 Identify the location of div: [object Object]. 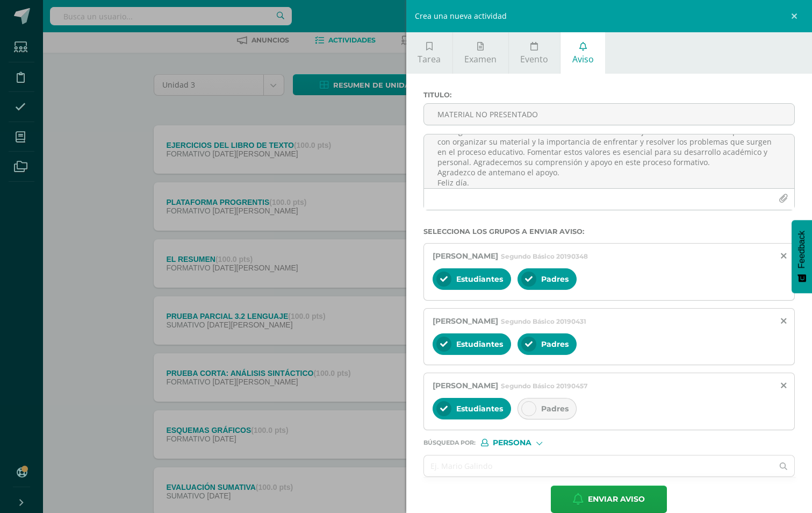
(521, 443).